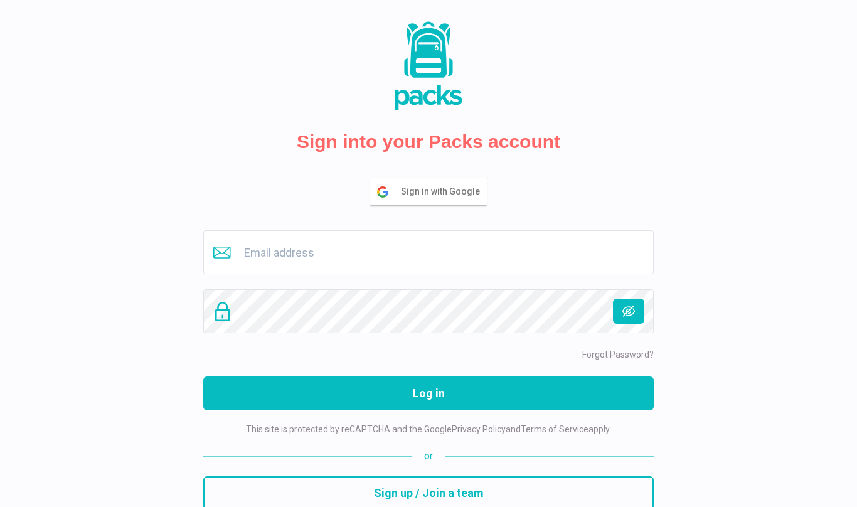 This screenshot has height=507, width=857. What do you see at coordinates (429, 66) in the screenshot?
I see `img: Packs Logo` at bounding box center [429, 66].